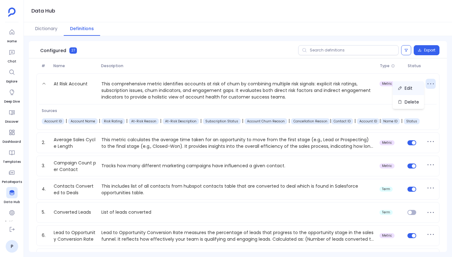  I want to click on span: Discover, so click(12, 122).